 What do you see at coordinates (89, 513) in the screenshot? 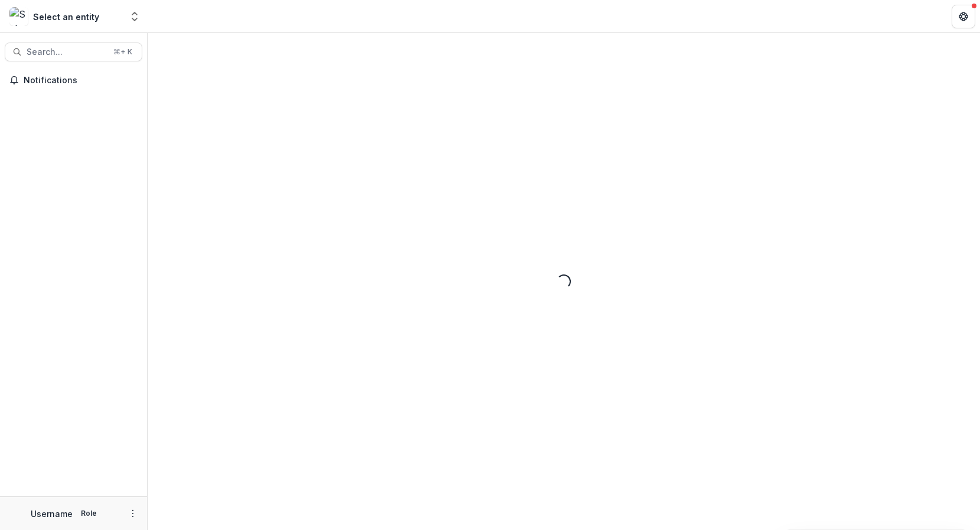
I see `p: Role` at bounding box center [89, 513].